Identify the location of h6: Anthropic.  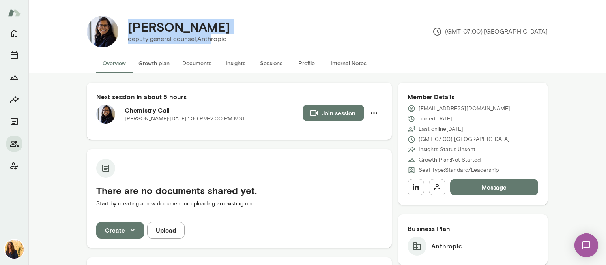
(446, 246).